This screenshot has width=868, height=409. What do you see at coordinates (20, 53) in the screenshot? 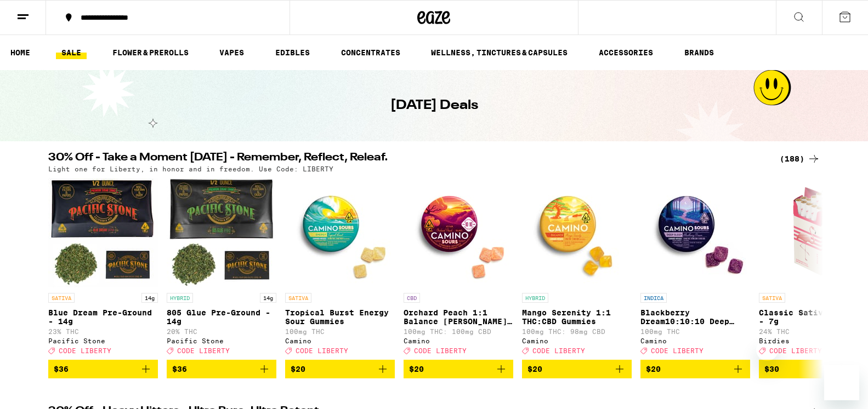
I see `a: HOME` at bounding box center [20, 53].